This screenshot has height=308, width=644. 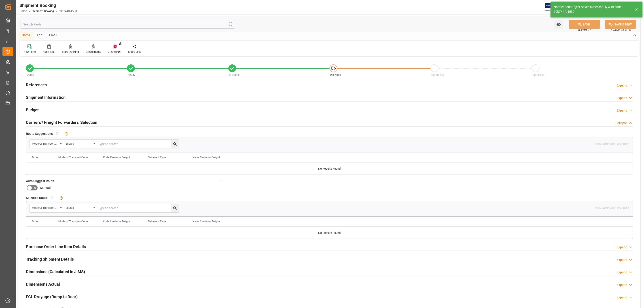 I want to click on div: Edit, so click(x=39, y=36).